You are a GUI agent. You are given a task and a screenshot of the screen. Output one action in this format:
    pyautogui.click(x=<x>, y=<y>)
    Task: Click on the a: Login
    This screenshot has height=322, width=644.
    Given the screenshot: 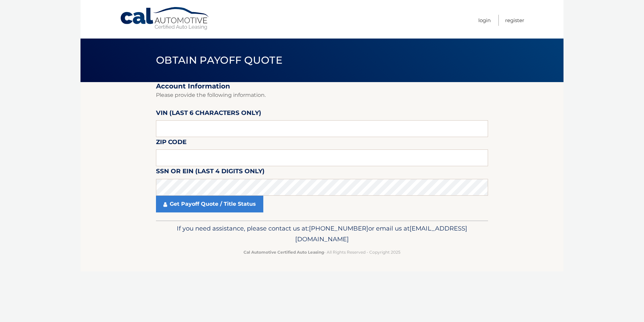 What is the action you would take?
    pyautogui.click(x=484, y=20)
    